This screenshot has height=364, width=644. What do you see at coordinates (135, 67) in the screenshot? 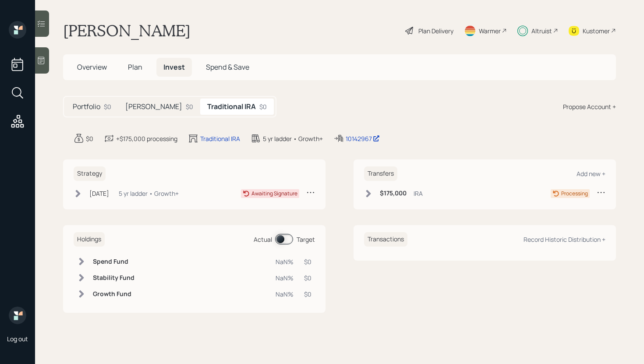
I see `span: Plan` at bounding box center [135, 67].